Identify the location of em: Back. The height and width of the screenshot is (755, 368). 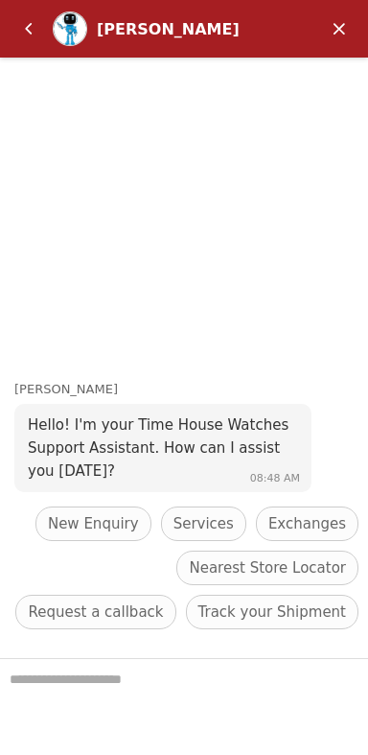
(29, 29).